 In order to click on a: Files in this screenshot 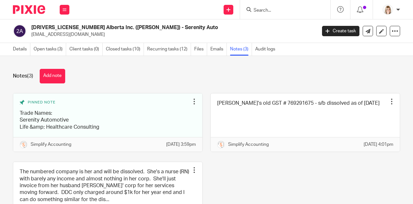, I will do `click(201, 49)`.